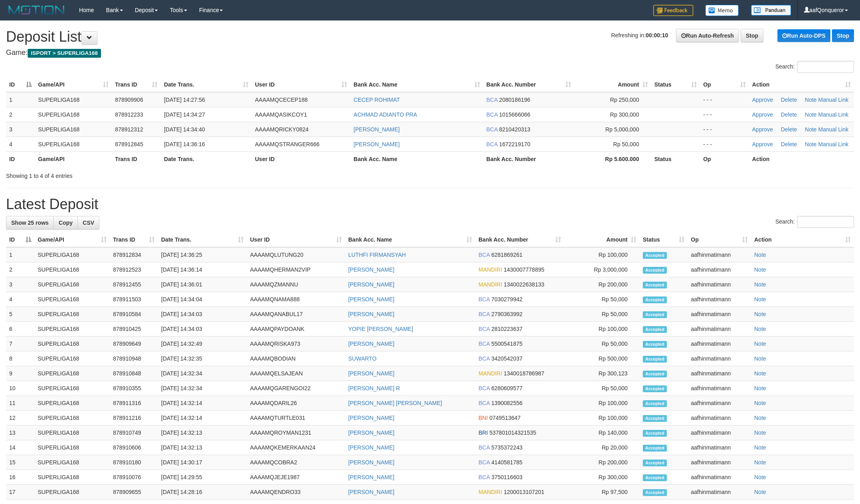 The image size is (860, 504). What do you see at coordinates (130, 115) in the screenshot?
I see `span: 878912233` at bounding box center [130, 115].